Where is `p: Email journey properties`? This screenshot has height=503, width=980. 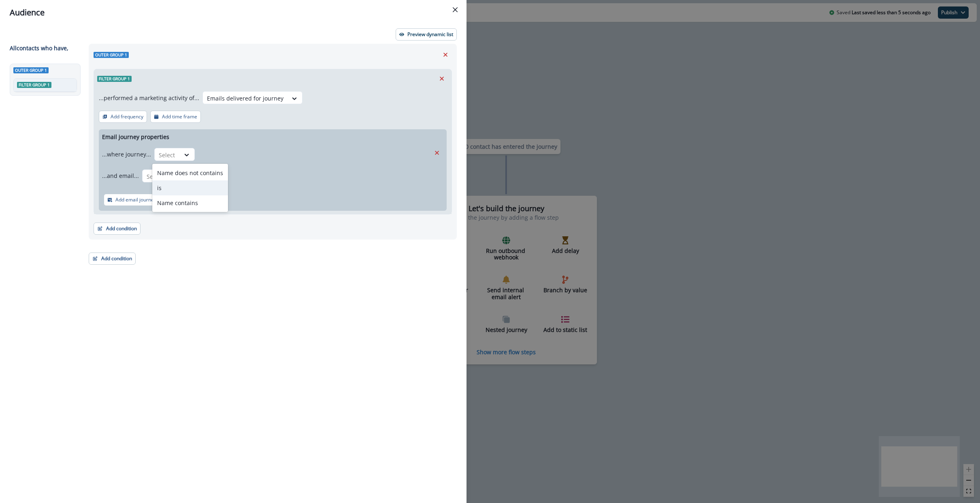
p: Email journey properties is located at coordinates (136, 137).